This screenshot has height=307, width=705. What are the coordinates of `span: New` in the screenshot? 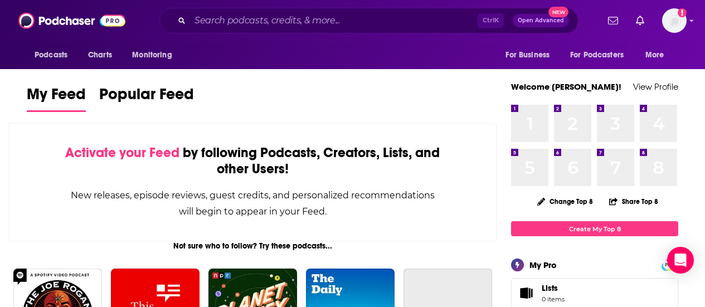 It's located at (558, 12).